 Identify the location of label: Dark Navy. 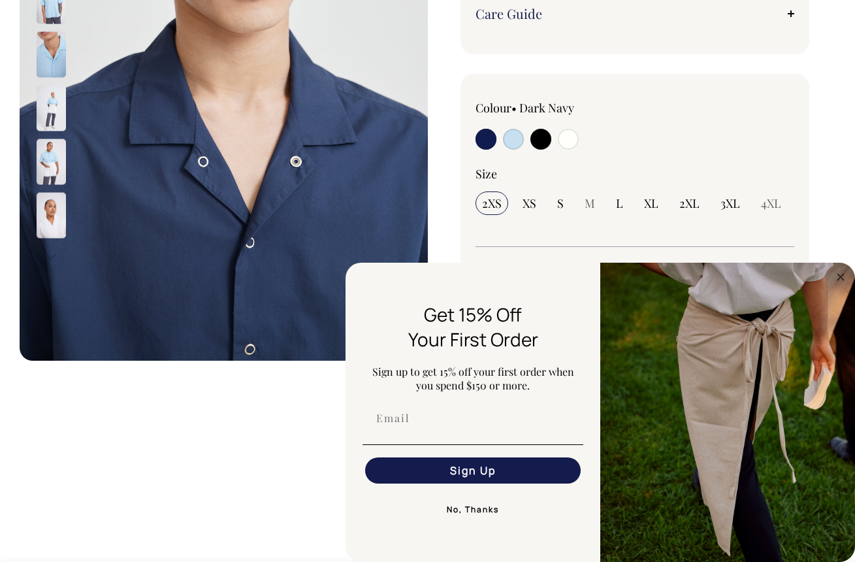
(547, 108).